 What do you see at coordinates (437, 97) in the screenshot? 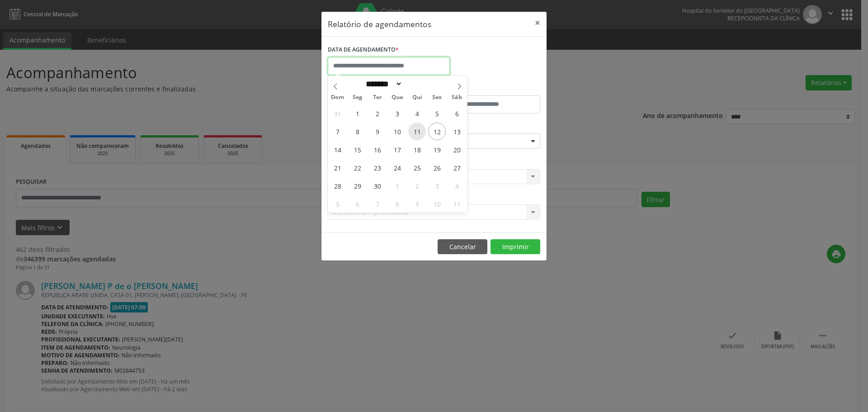
I see `span: Sex` at bounding box center [437, 97].